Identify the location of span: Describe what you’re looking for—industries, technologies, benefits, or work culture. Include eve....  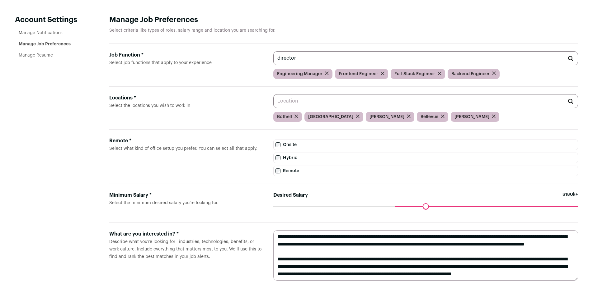
(185, 250).